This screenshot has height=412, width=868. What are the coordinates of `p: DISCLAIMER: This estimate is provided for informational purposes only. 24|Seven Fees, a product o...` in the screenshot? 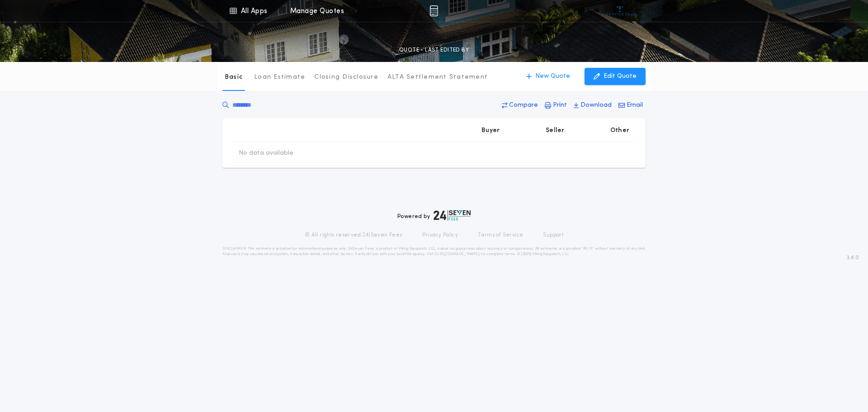 It's located at (434, 252).